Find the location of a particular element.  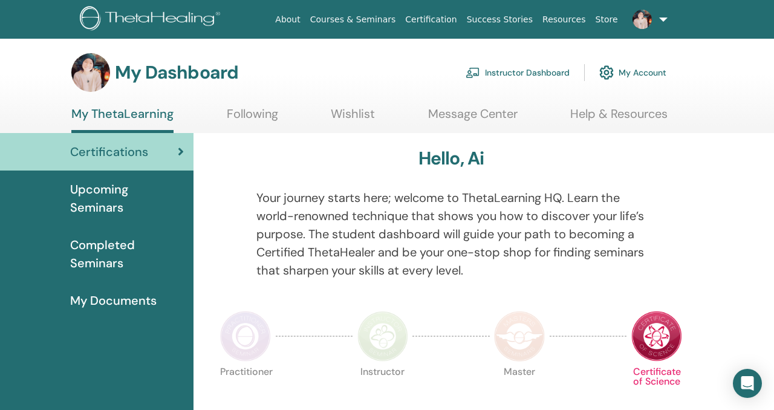

a: Courses & Seminars is located at coordinates (353, 19).